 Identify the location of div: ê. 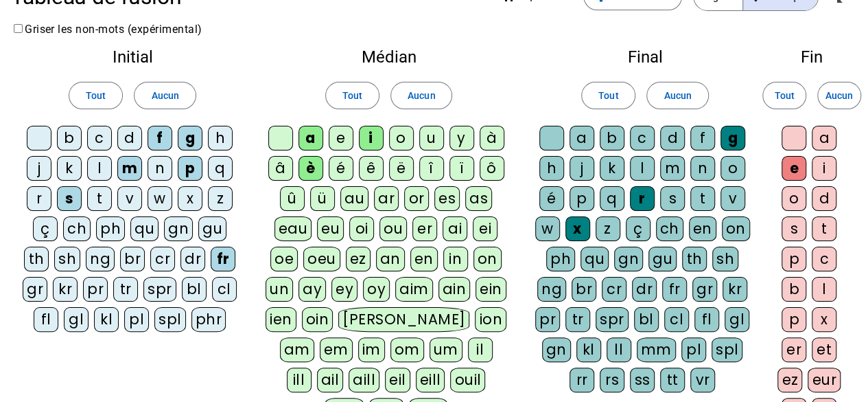
(371, 168).